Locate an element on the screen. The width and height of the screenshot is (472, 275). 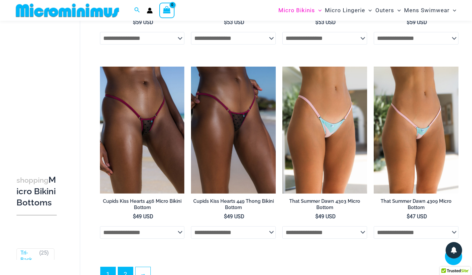
img: Cupids Kiss Hearts 449 Thong 01 is located at coordinates (233, 130).